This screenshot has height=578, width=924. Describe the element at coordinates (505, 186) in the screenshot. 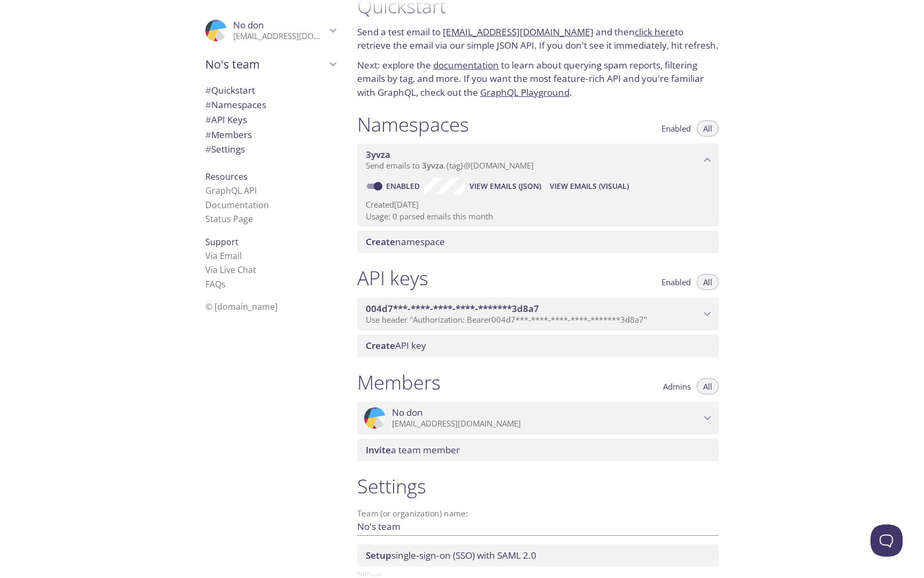

I see `span: View Emails (JSON)` at that location.